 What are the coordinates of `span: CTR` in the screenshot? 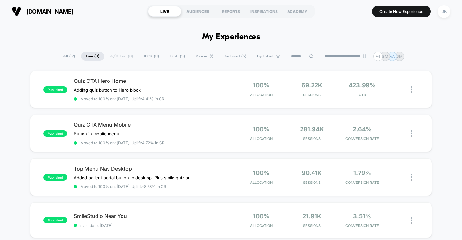 It's located at (362, 95).